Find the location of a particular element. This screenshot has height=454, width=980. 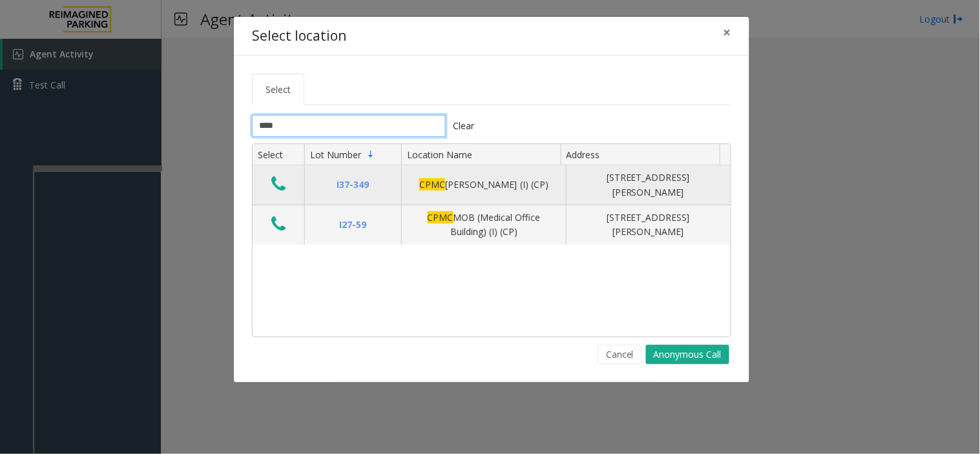

span: Lot Number is located at coordinates (336, 154).